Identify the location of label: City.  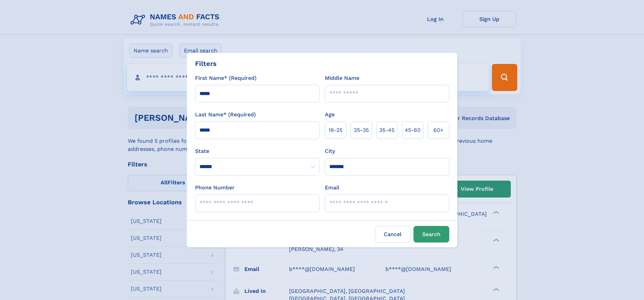
(330, 151).